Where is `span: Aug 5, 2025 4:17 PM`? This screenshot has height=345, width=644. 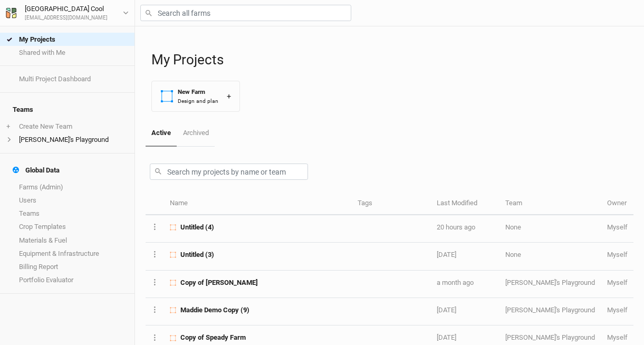 span: Aug 5, 2025 4:17 PM is located at coordinates (455, 282).